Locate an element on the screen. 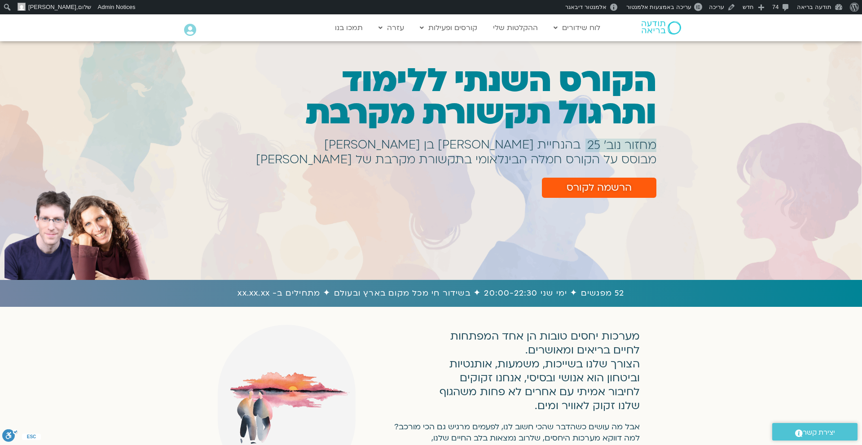  span: יצירת קשר is located at coordinates (819, 433).